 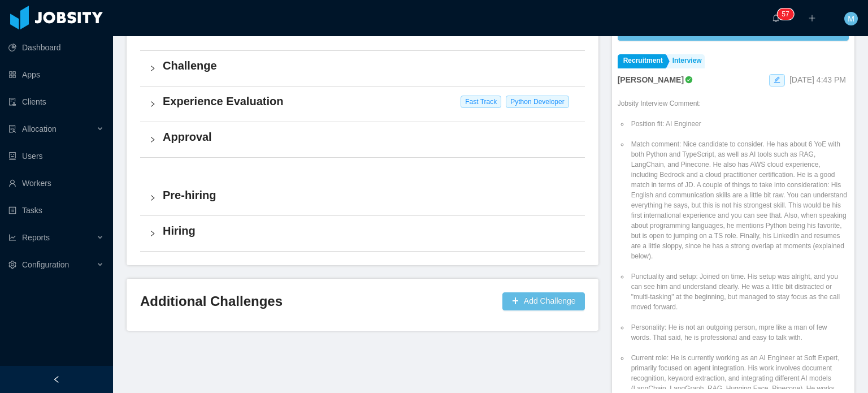 I want to click on div: icon: rightHiring, so click(x=362, y=233).